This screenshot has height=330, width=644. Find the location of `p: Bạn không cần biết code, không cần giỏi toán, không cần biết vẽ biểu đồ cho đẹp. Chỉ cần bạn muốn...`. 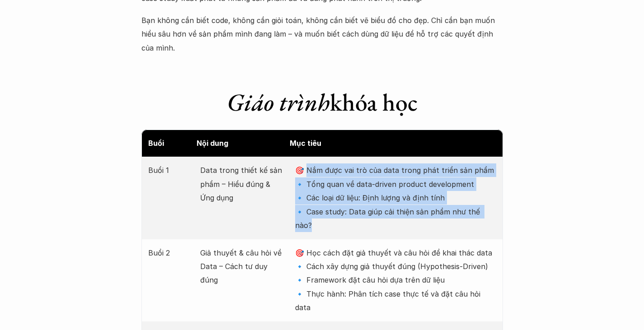

p: Bạn không cần biết code, không cần giỏi toán, không cần biết vẽ biểu đồ cho đẹp. Chỉ cần bạn muốn... is located at coordinates (322, 34).